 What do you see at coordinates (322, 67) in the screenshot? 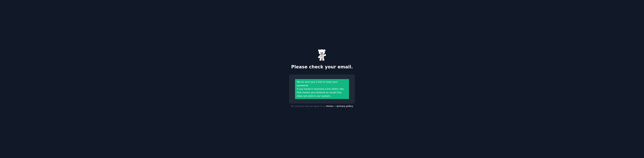
I see `h2: Please check your email.` at bounding box center [322, 67].